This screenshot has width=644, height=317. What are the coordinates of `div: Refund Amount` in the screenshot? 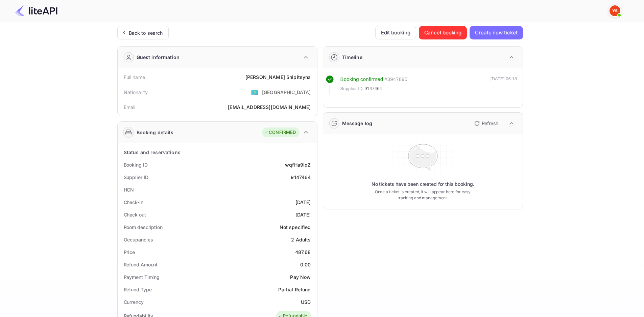 It's located at (141, 264).